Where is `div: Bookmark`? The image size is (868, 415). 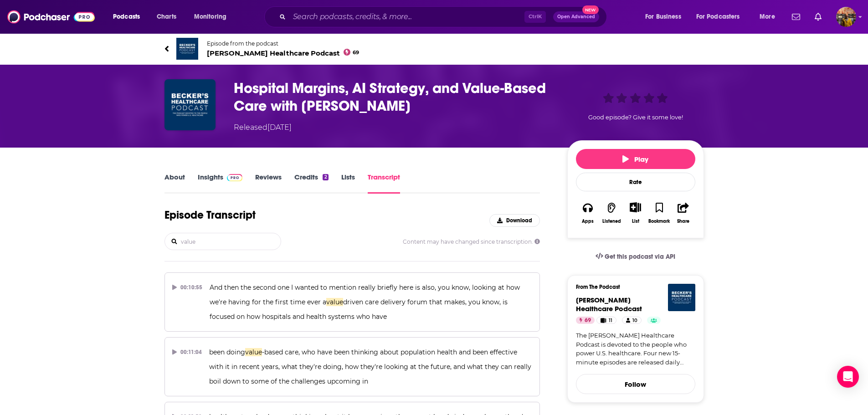
div: Bookmark is located at coordinates (659, 221).